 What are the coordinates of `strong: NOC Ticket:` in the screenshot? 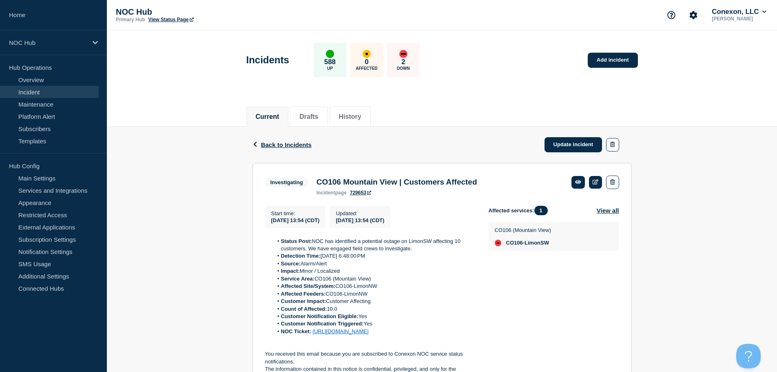 It's located at (296, 331).